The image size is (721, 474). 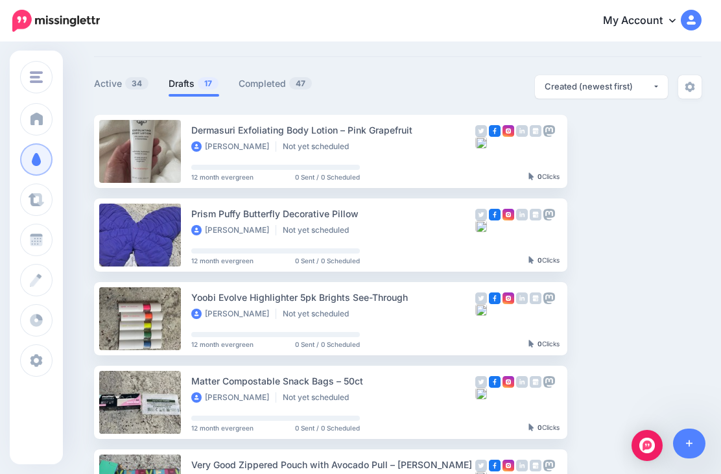 What do you see at coordinates (36, 77) in the screenshot?
I see `img: menu.png` at bounding box center [36, 77].